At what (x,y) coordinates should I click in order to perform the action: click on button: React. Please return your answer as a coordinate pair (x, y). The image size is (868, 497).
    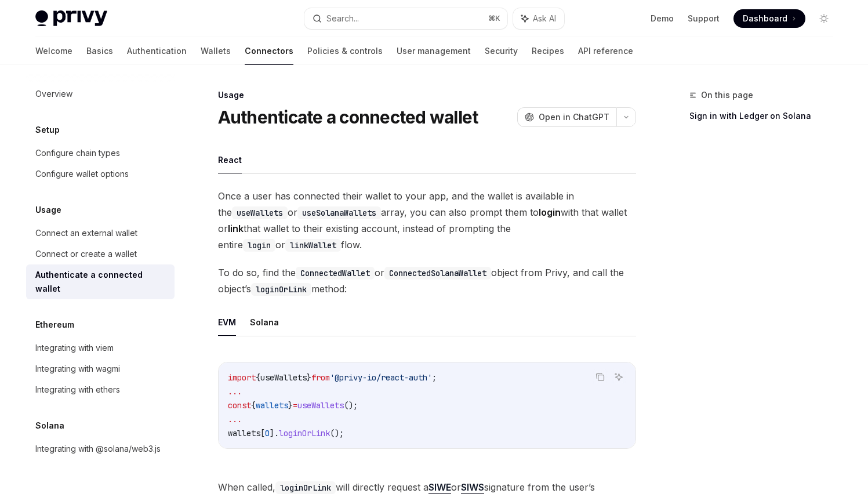
    Looking at the image, I should click on (229, 159).